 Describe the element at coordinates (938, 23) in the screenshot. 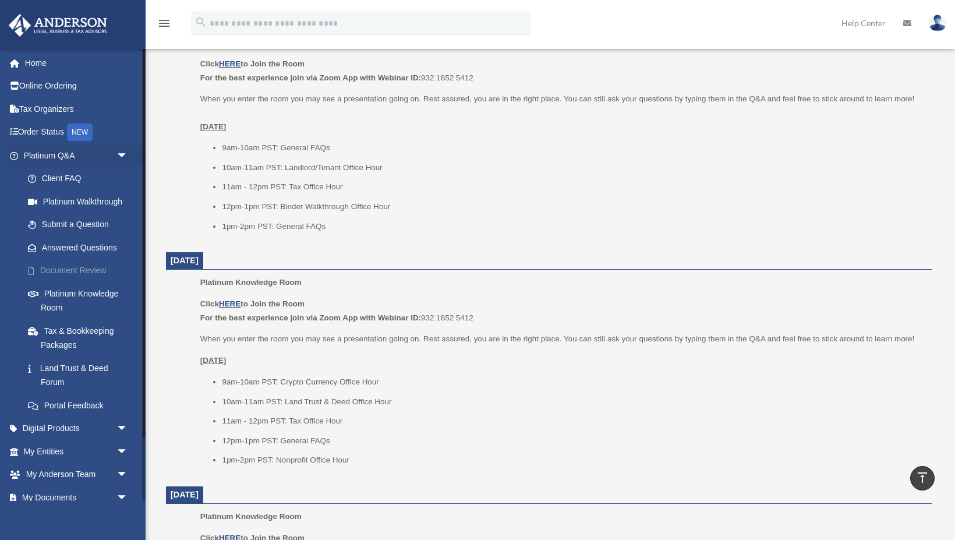

I see `img: User Pic` at that location.